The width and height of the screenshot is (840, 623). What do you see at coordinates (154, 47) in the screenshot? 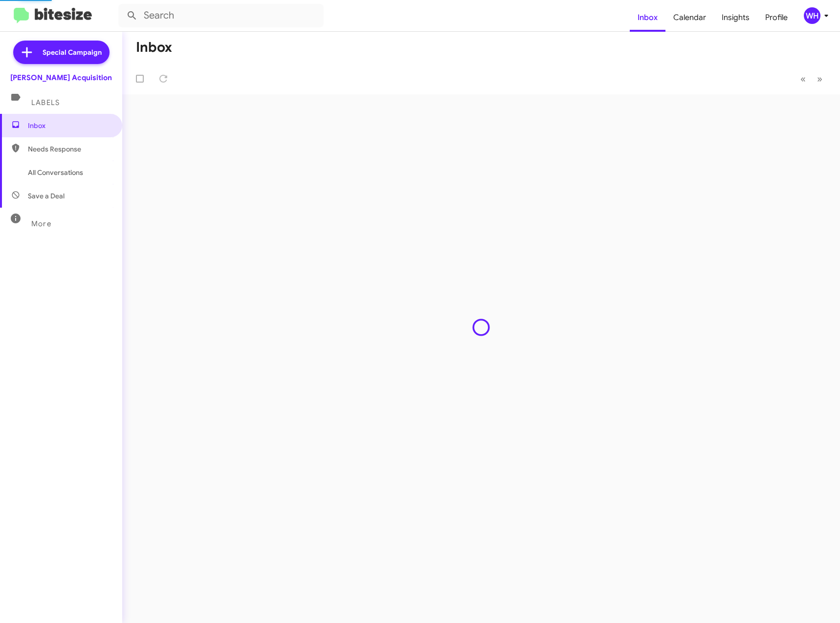
I see `h1: Inbox` at bounding box center [154, 47].